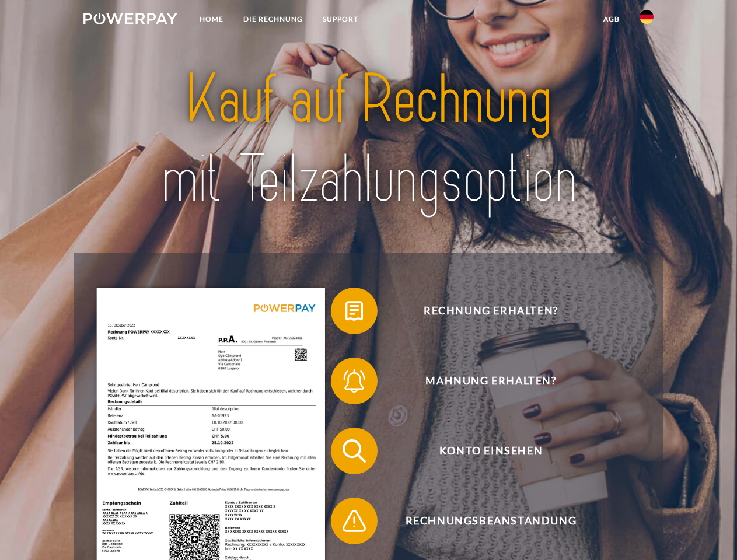 The image size is (737, 560). Describe the element at coordinates (483, 521) in the screenshot. I see `a: Rechnungsbeanstandung` at that location.